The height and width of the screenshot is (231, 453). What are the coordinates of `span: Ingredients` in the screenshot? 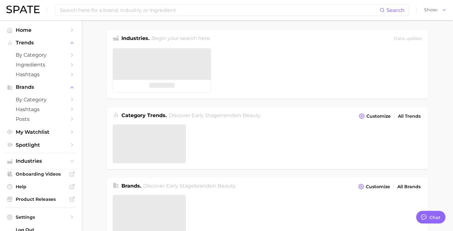 It's located at (41, 65).